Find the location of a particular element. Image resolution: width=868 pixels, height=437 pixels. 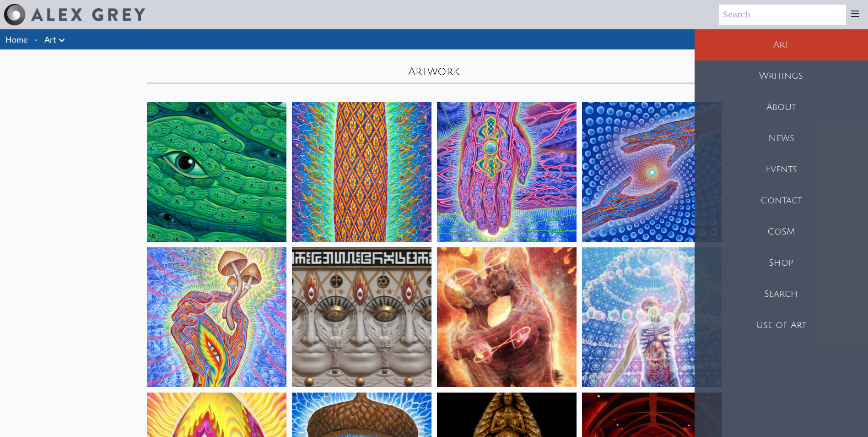

div: Search is located at coordinates (781, 294).